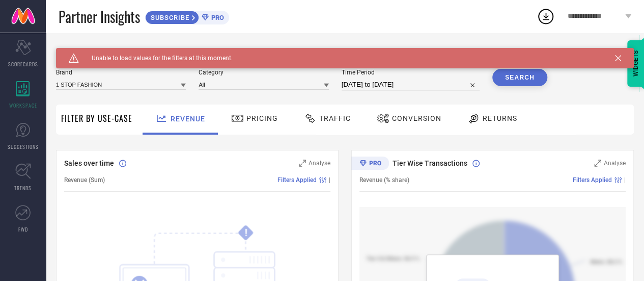  Describe the element at coordinates (263, 72) in the screenshot. I see `span: Category` at that location.